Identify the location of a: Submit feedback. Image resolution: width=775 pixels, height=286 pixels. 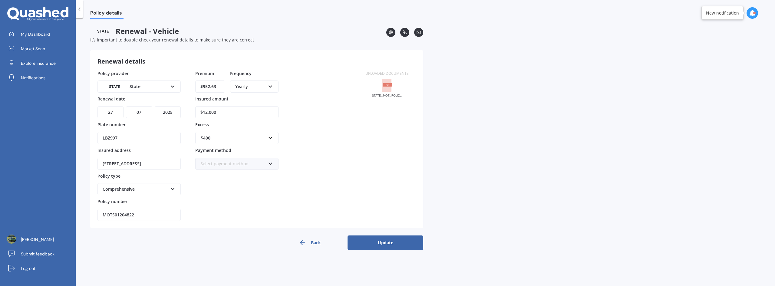
(40, 254).